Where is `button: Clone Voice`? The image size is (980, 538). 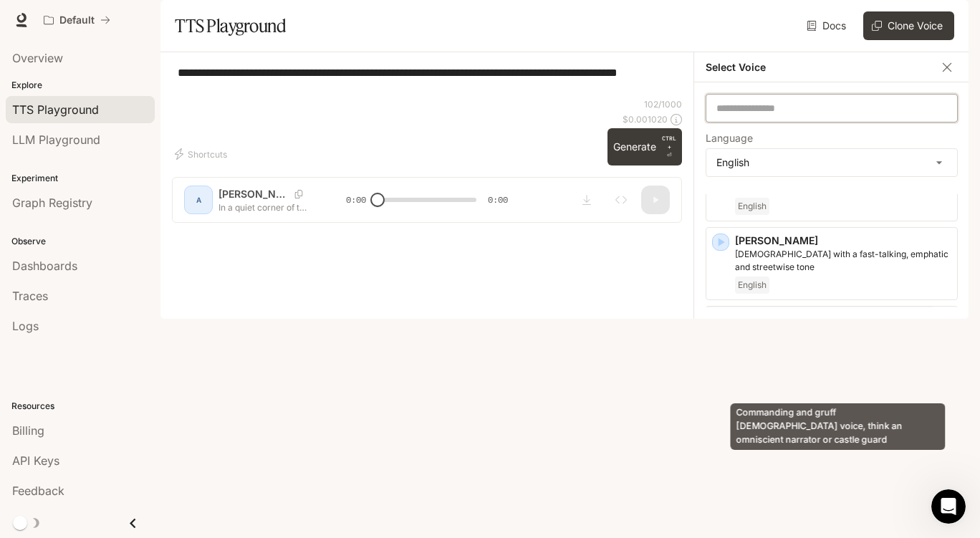
button: Clone Voice is located at coordinates (909, 26).